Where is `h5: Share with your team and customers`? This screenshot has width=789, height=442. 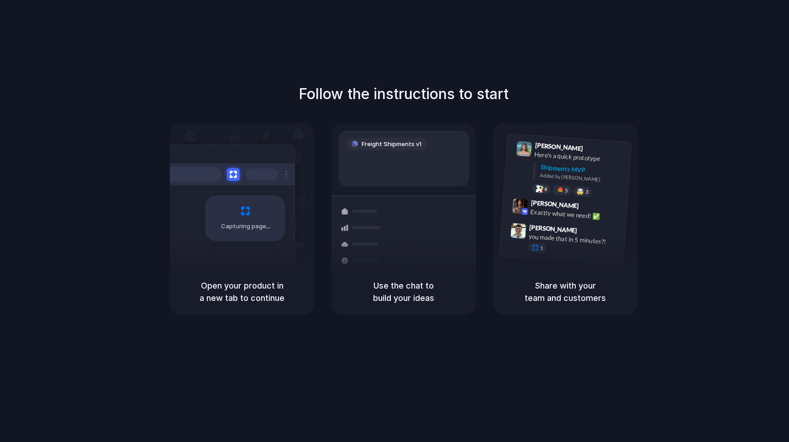
h5: Share with your team and customers is located at coordinates (565, 292).